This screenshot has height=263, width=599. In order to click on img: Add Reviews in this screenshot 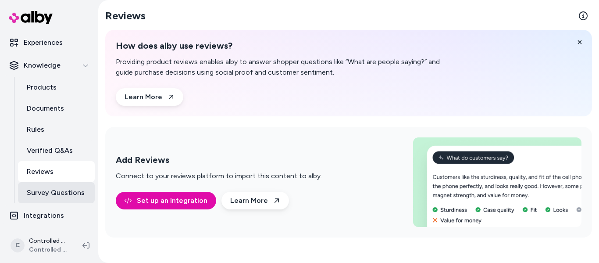, I will do `click(498, 182)`.